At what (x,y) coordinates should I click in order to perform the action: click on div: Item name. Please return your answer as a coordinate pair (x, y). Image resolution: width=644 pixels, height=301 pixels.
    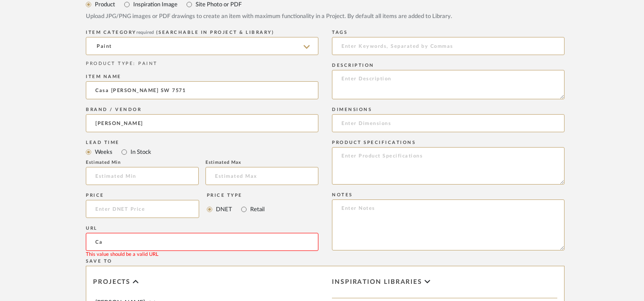
    Looking at the image, I should click on (202, 77).